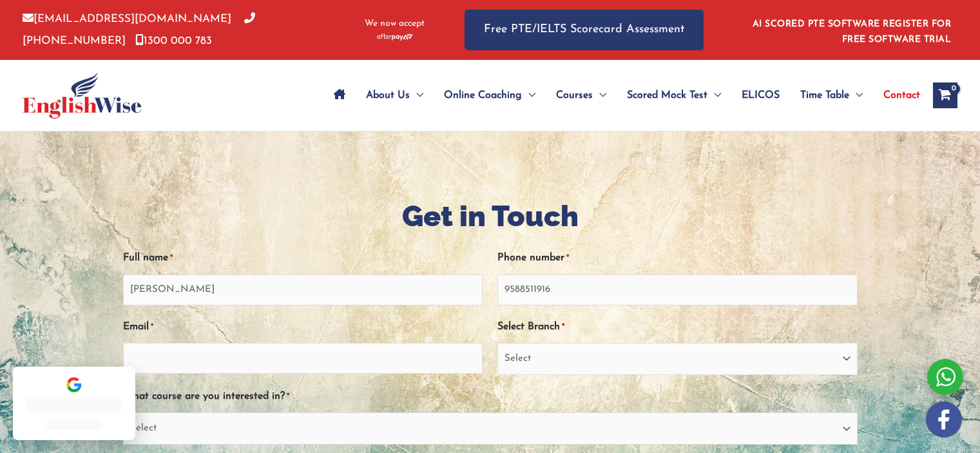 The width and height of the screenshot is (980, 453). What do you see at coordinates (206, 396) in the screenshot?
I see `label: What course are you interested in?` at bounding box center [206, 396].